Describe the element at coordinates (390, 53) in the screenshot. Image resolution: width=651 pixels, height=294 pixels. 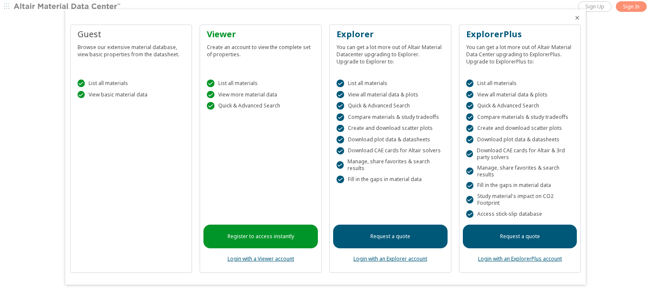
I see `div: You can get a lot more out of Altair Material Datacenter upgrading to Explorer. Upgrade to Explor...` at that location.